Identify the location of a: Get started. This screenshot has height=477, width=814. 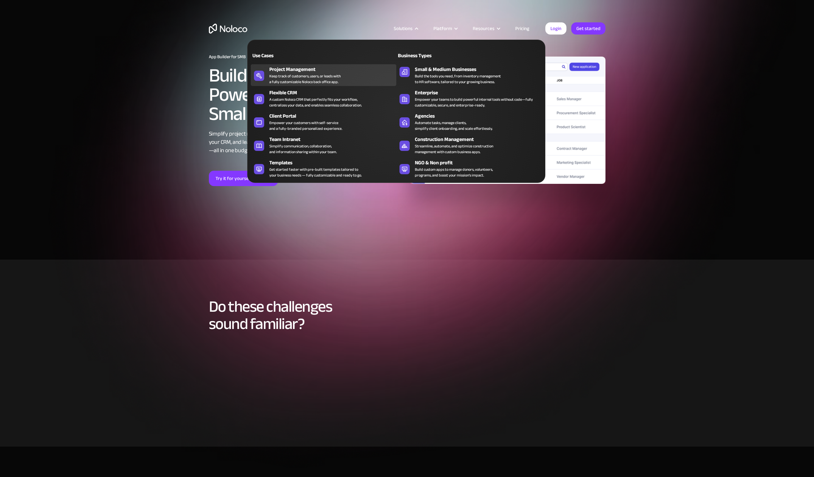
(588, 28).